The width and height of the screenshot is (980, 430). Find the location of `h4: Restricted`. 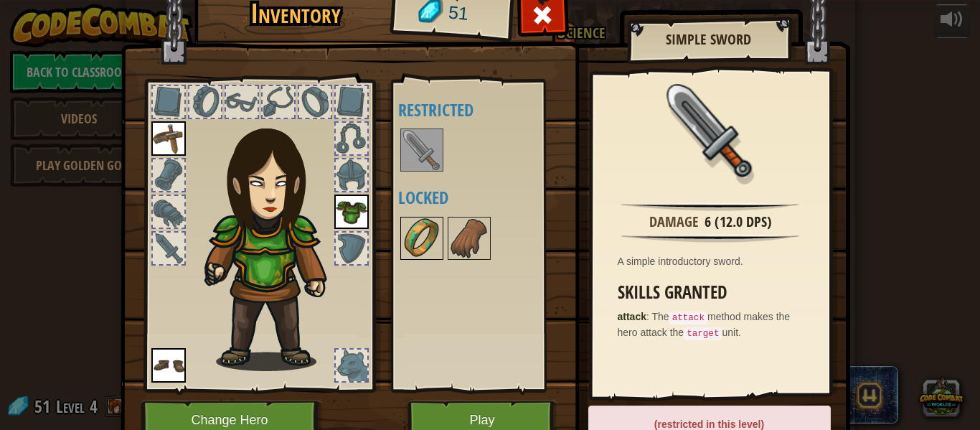

h4: Restricted is located at coordinates (483, 110).